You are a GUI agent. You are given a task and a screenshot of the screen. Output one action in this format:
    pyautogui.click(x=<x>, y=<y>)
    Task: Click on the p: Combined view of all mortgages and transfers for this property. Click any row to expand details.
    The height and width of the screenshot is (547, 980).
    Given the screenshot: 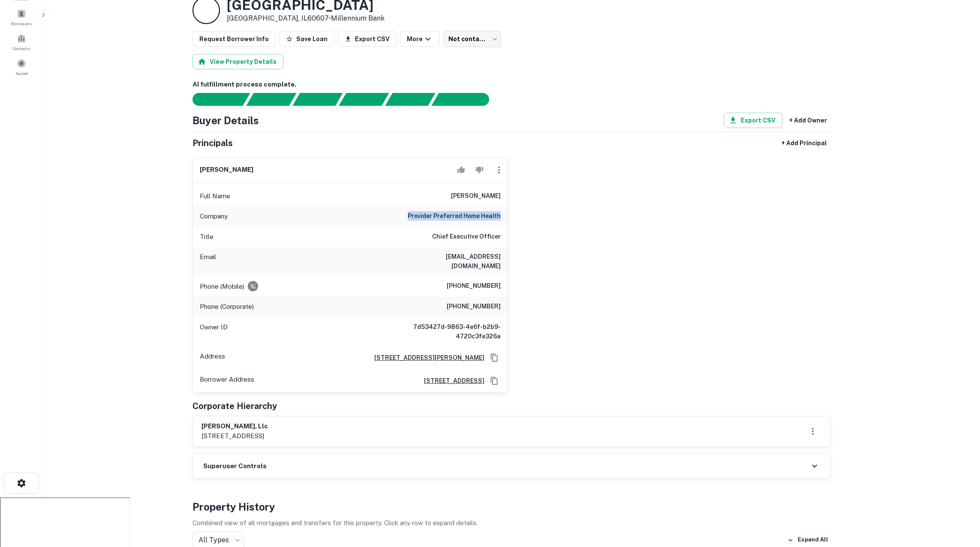 What is the action you would take?
    pyautogui.click(x=512, y=523)
    